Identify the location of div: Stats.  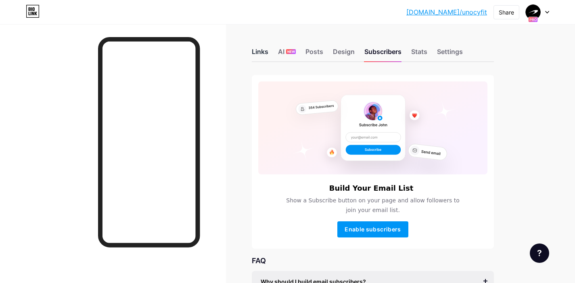
(419, 54).